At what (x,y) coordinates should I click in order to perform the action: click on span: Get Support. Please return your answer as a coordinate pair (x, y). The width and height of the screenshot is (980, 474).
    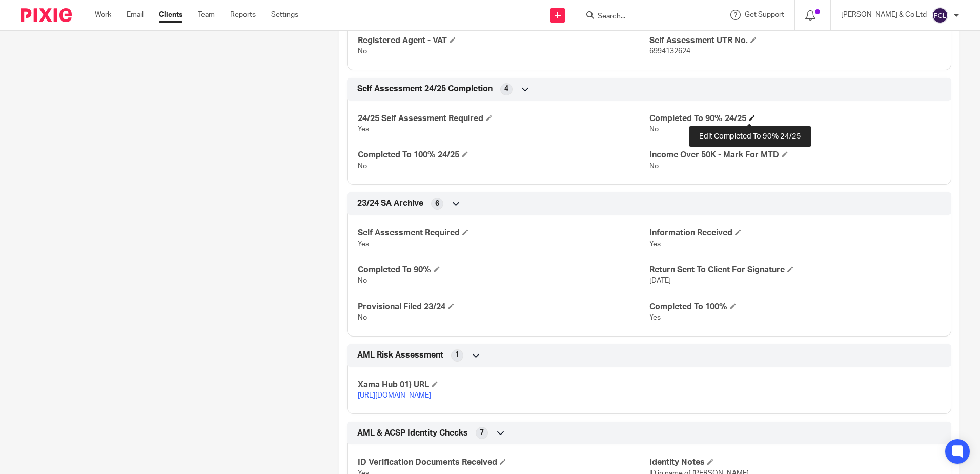
    Looking at the image, I should click on (765, 15).